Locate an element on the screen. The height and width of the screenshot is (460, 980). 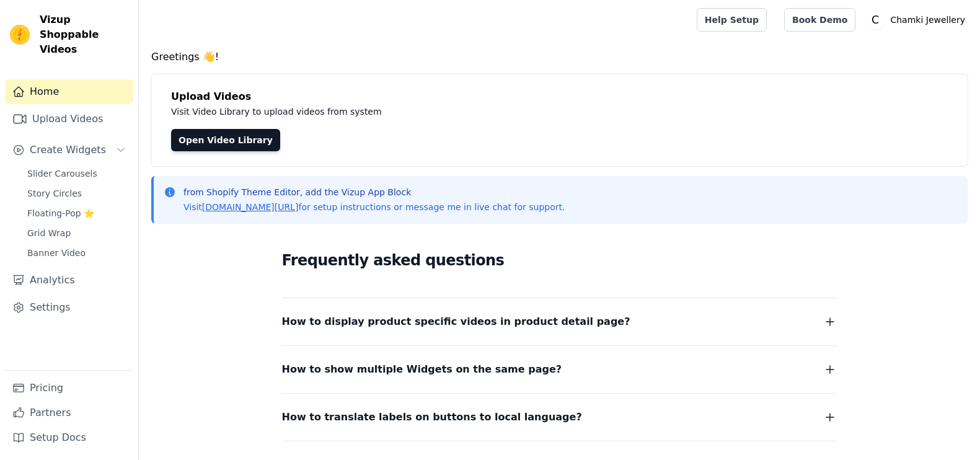
button: How to display product specific videos in product detail page? is located at coordinates (560, 322).